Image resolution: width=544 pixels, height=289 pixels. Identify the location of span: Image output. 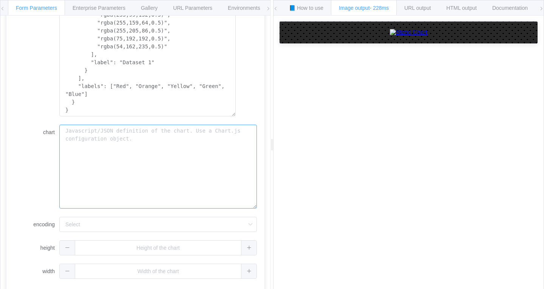
(364, 8).